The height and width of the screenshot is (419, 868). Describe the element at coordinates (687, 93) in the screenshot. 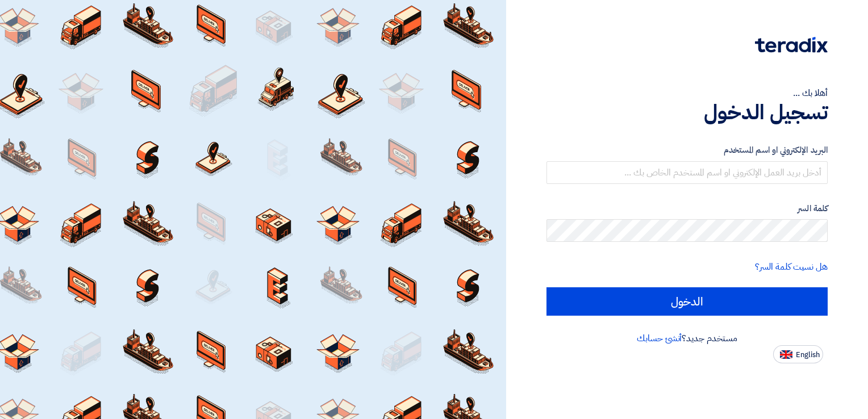

I see `div: أهلا بك ...` at that location.